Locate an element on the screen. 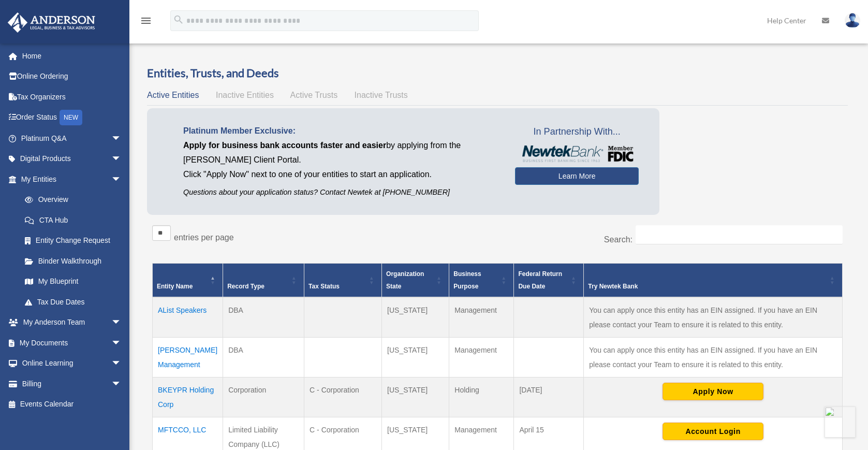 The width and height of the screenshot is (868, 450). a: CTA Hub is located at coordinates (73, 220).